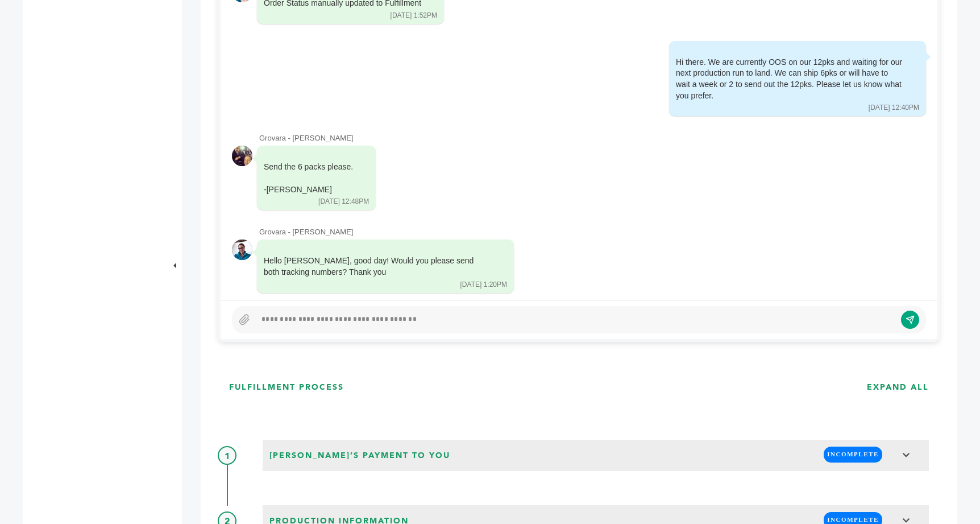 Image resolution: width=980 pixels, height=524 pixels. Describe the element at coordinates (852, 454) in the screenshot. I see `span: INCOMPLETE` at that location.